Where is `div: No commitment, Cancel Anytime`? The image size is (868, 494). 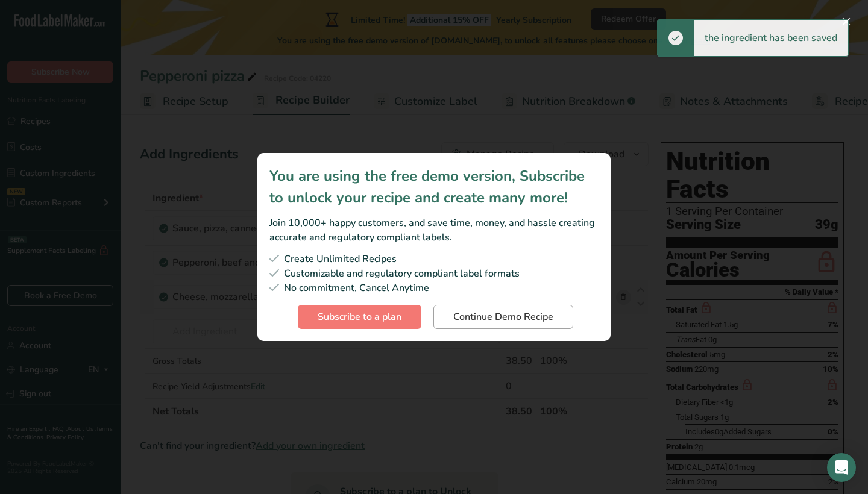 div: No commitment, Cancel Anytime is located at coordinates (434, 288).